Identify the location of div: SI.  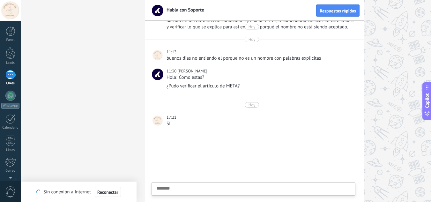
(260, 124).